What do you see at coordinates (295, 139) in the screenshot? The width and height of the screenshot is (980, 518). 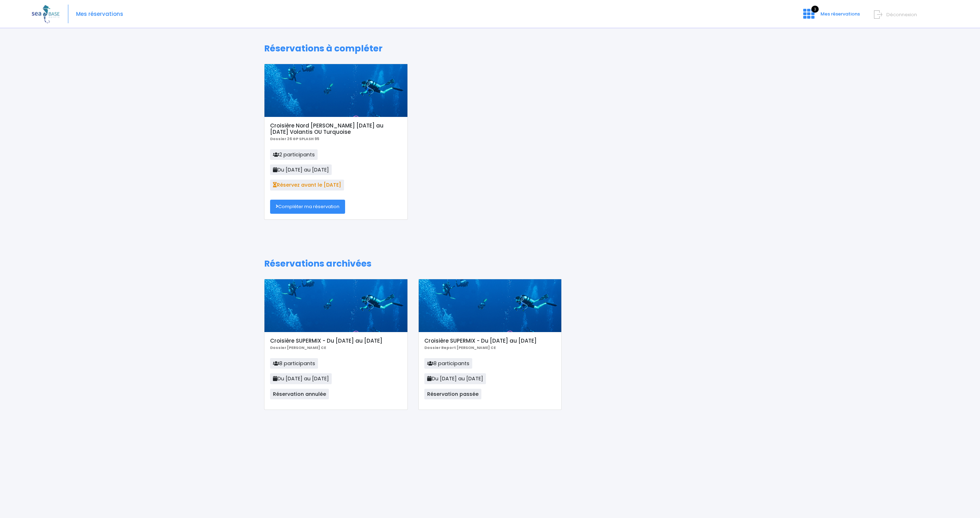 I see `b: Dossier 26 GP SPLASH 95` at bounding box center [295, 139].